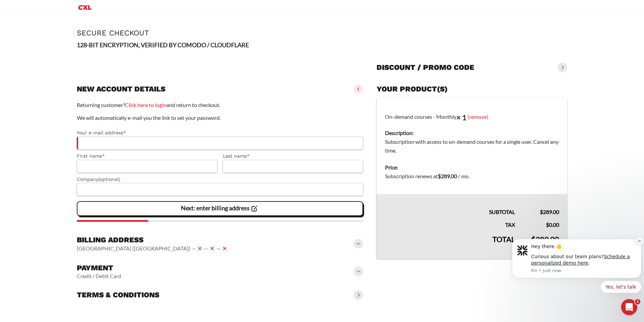 The width and height of the screenshot is (644, 322). What do you see at coordinates (147, 156) in the screenshot?
I see `label: First name` at bounding box center [147, 156].